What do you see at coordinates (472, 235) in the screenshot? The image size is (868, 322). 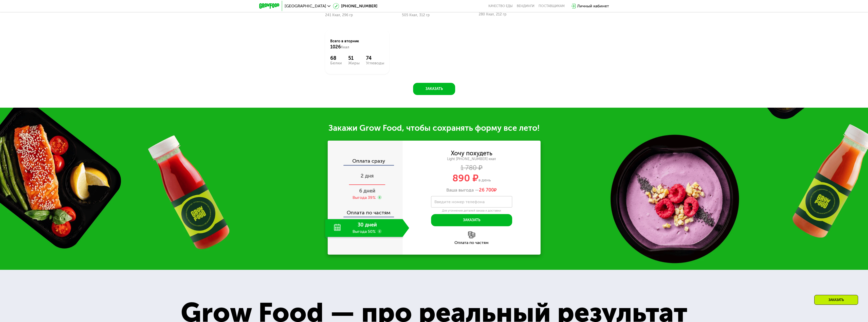 I see `img: l6xcnZfty9opOoJh.png` at bounding box center [472, 235].